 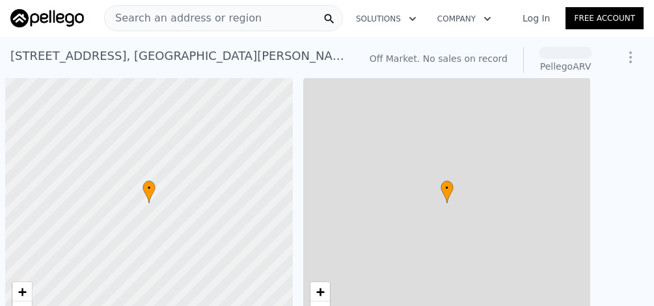 I want to click on span: Search an address or region, so click(x=183, y=18).